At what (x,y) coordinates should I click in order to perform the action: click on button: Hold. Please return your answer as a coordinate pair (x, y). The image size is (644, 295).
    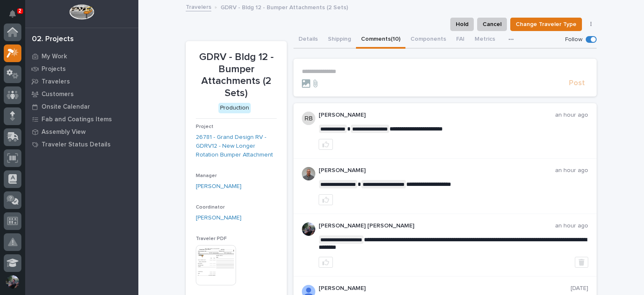
    Looking at the image, I should click on (462, 24).